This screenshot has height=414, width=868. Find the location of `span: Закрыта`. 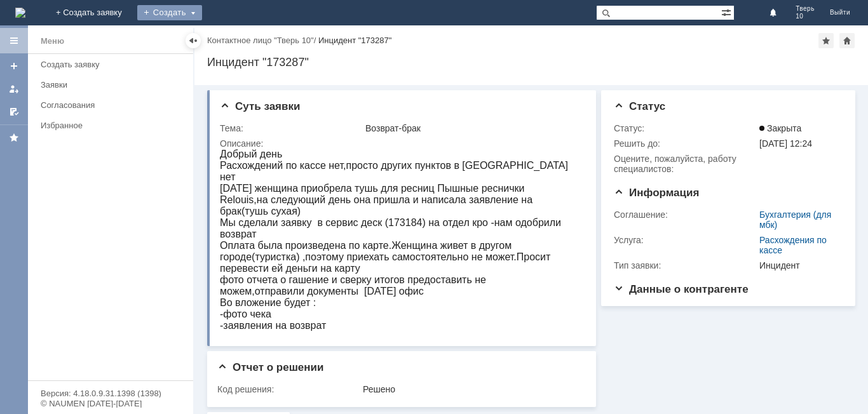

span: Закрыта is located at coordinates (780, 128).